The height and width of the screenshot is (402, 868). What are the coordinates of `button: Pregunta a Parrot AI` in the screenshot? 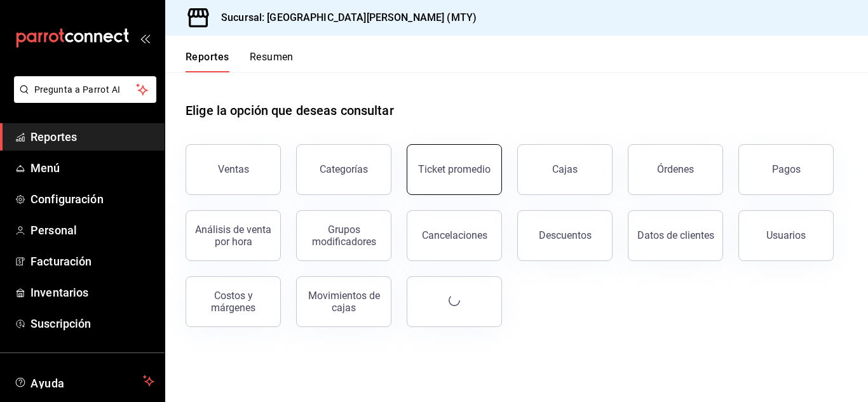 It's located at (85, 90).